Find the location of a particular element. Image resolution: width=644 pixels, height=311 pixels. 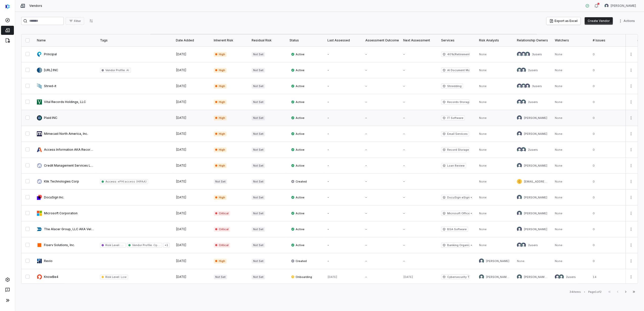

span: Microsoft Office 360 is located at coordinates (455, 213).